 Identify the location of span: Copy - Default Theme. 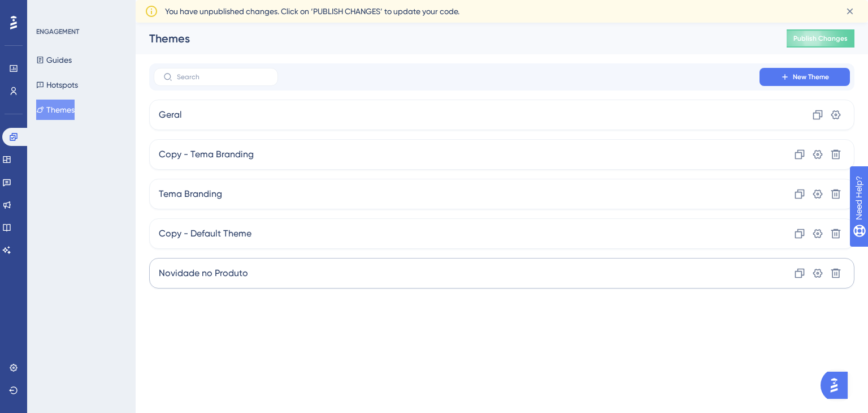
(205, 234).